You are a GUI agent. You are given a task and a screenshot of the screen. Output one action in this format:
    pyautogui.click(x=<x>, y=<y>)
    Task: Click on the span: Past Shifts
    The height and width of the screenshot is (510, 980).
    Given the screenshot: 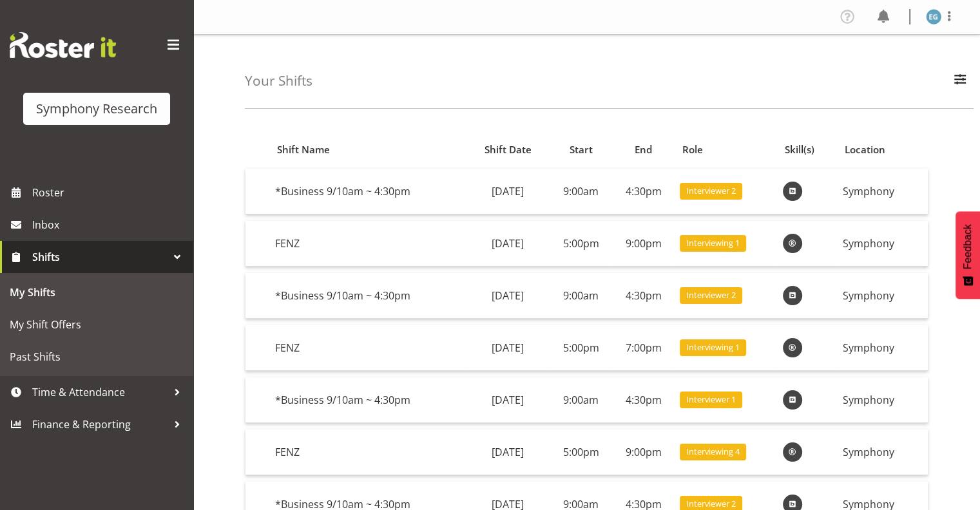 What is the action you would take?
    pyautogui.click(x=97, y=356)
    